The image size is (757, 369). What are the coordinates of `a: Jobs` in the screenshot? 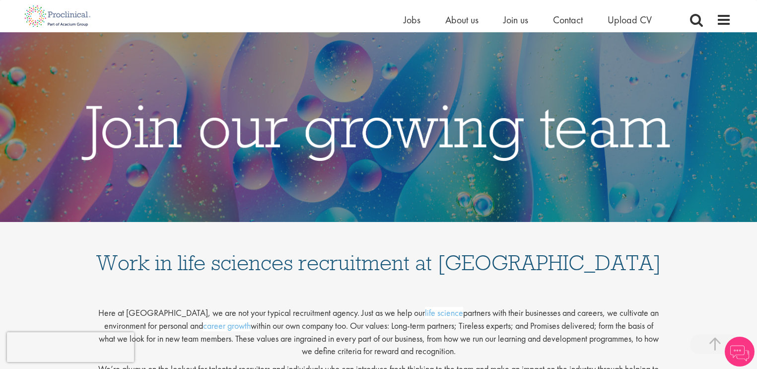 It's located at (412, 20).